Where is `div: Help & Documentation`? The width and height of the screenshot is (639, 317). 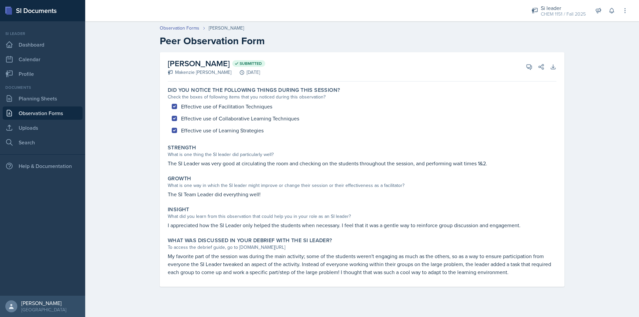 div: Help & Documentation is located at coordinates (43, 166).